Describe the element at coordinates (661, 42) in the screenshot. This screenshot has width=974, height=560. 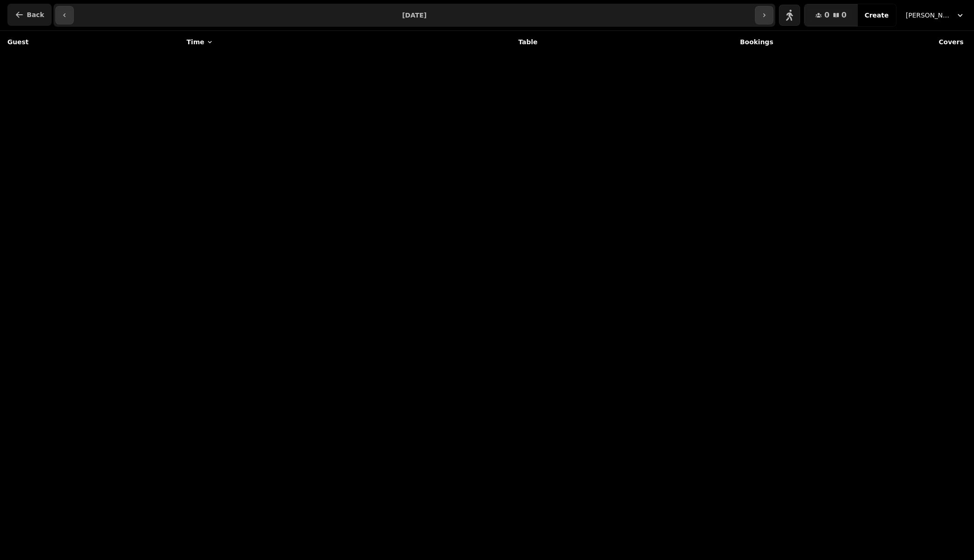
I see `th: Bookings` at that location.